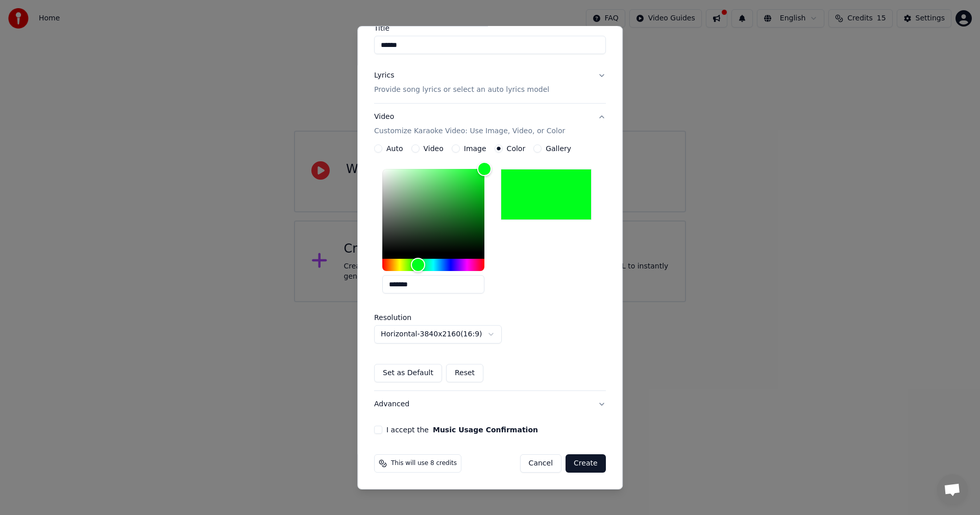  Describe the element at coordinates (433, 211) in the screenshot. I see `div: Color` at that location.